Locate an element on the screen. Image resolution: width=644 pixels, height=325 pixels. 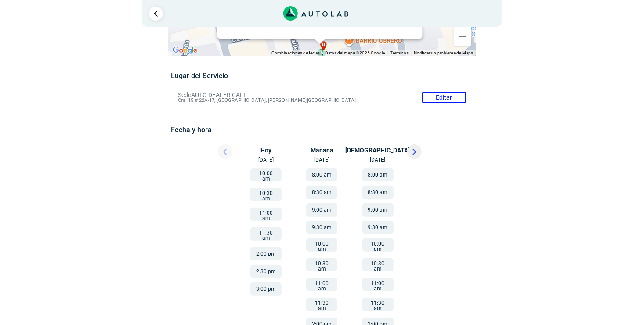
span: b is located at coordinates (324, 45).